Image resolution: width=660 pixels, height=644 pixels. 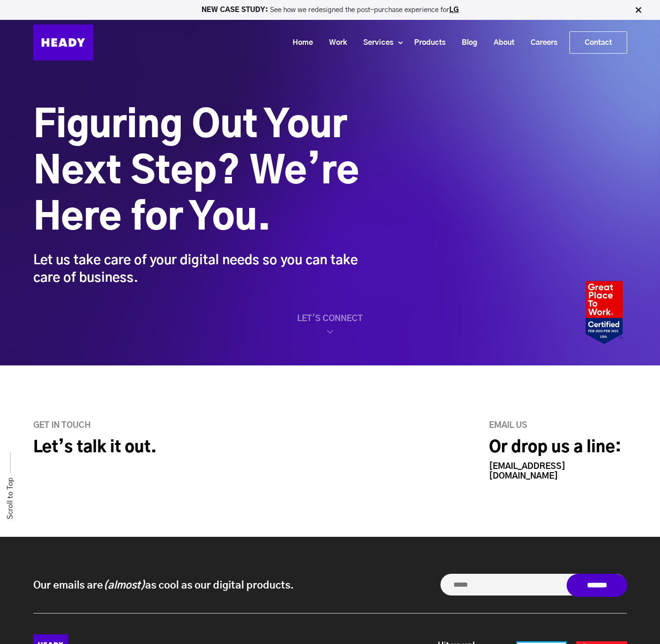 What do you see at coordinates (374, 43) in the screenshot?
I see `a: Services` at bounding box center [374, 43].